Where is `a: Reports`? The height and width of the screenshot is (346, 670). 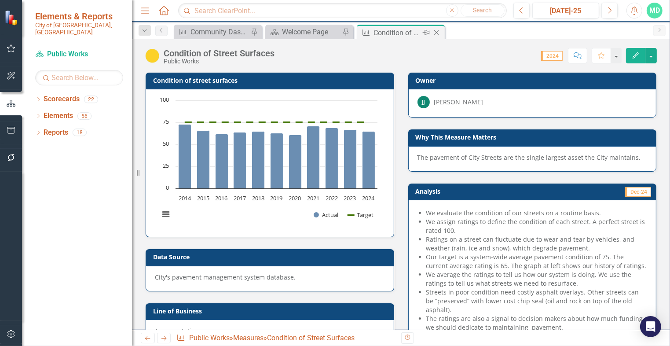 a: Reports is located at coordinates (56, 132).